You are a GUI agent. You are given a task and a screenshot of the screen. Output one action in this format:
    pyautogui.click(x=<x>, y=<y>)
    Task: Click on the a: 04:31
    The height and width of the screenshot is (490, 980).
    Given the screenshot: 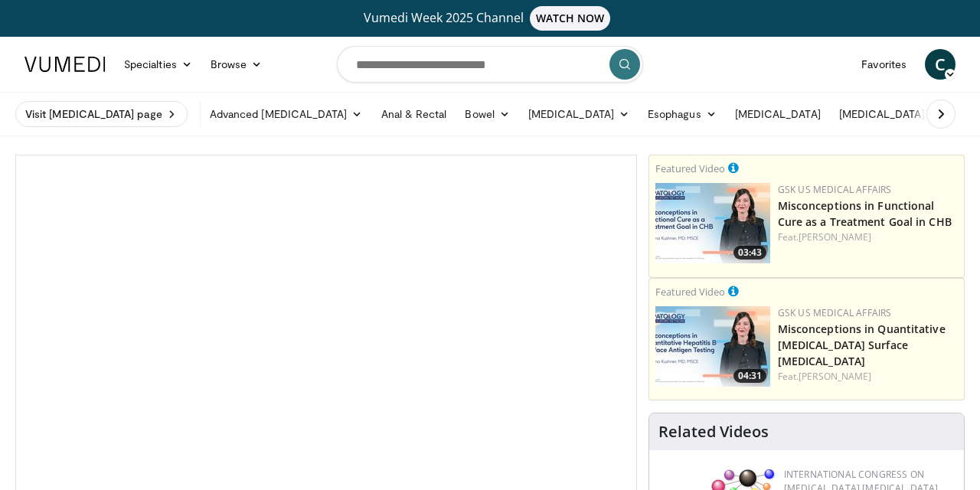 What is the action you would take?
    pyautogui.click(x=712, y=346)
    